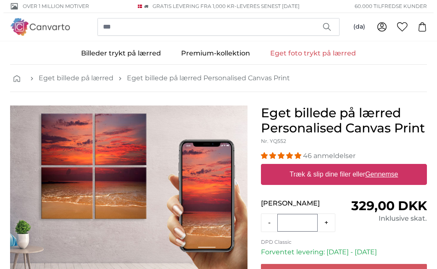  What do you see at coordinates (360, 27) in the screenshot?
I see `button: (da)` at bounding box center [360, 27].